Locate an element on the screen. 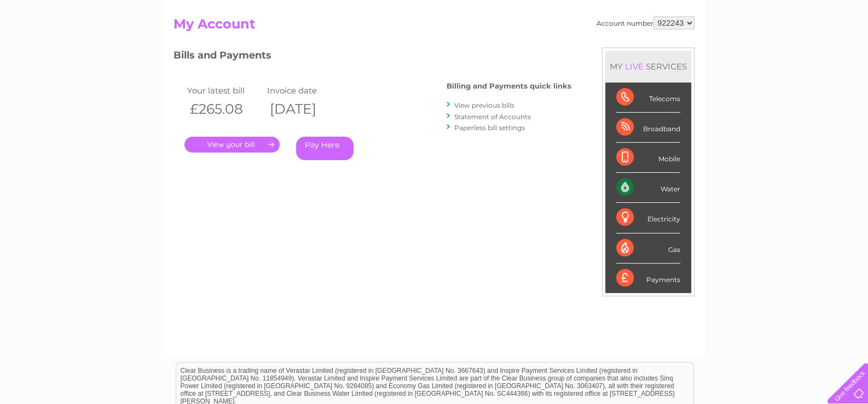 The height and width of the screenshot is (404, 868). div: Mobile is located at coordinates (648, 157).